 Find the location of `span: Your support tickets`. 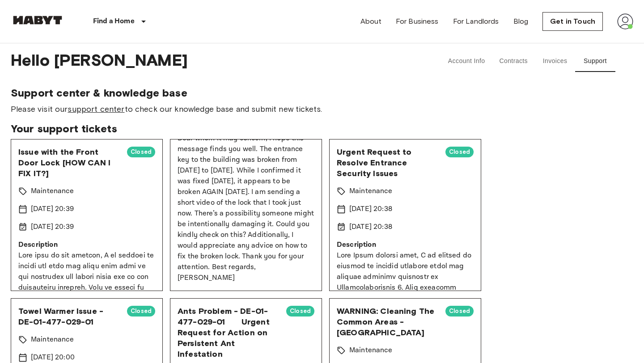

span: Your support tickets is located at coordinates (322, 129).